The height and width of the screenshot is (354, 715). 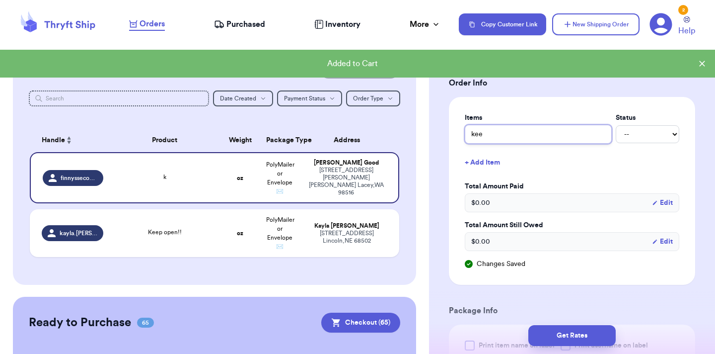 What do you see at coordinates (238, 98) in the screenshot?
I see `span: Date Created` at bounding box center [238, 98].